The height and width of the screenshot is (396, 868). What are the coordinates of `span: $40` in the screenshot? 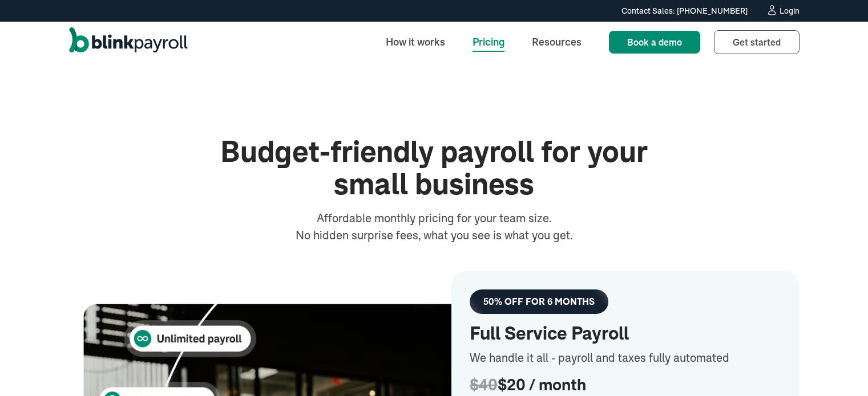 It's located at (483, 385).